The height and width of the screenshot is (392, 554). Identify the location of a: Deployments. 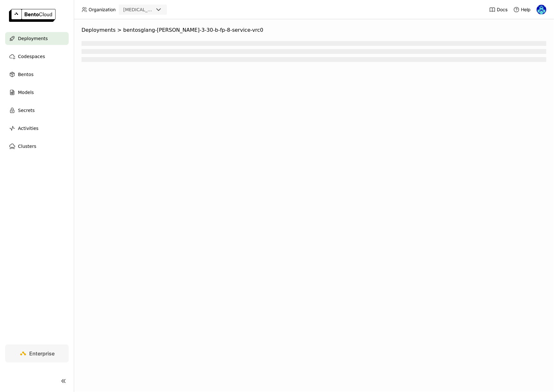
(37, 38).